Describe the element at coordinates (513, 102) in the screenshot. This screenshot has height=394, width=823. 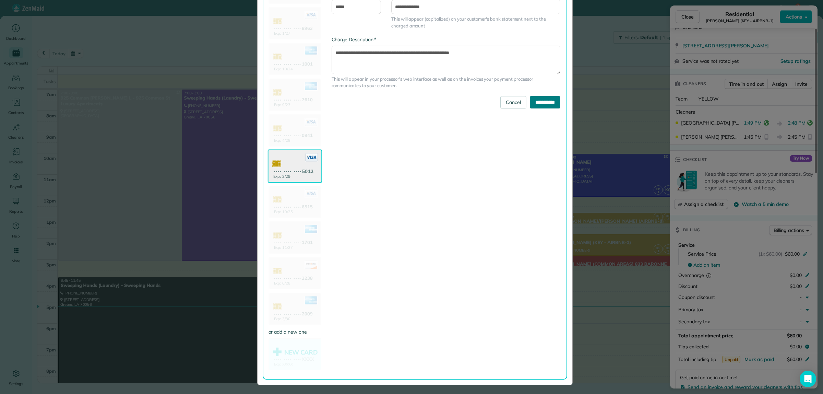
I see `a: Cancel` at that location.